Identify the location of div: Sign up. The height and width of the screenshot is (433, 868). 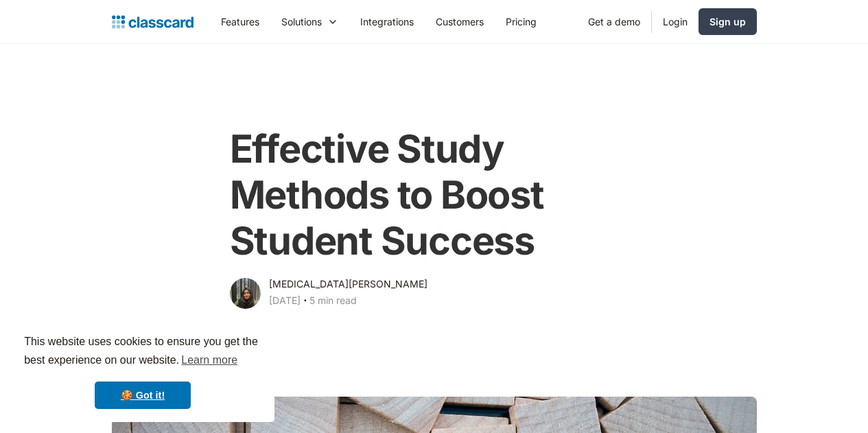
(727, 21).